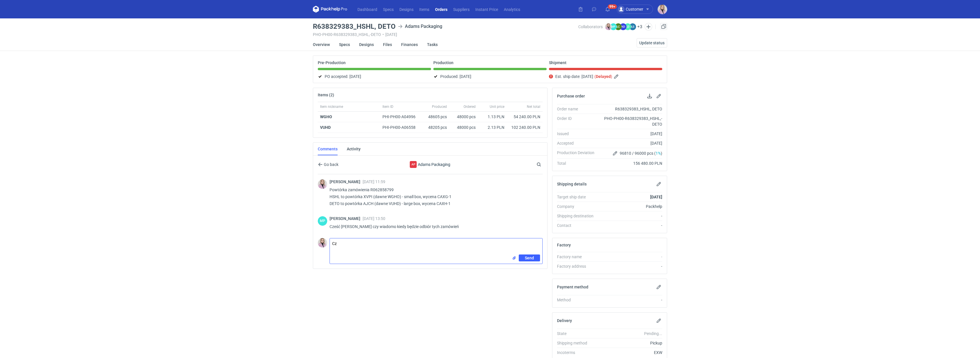  I want to click on button: Edit payment method, so click(659, 287).